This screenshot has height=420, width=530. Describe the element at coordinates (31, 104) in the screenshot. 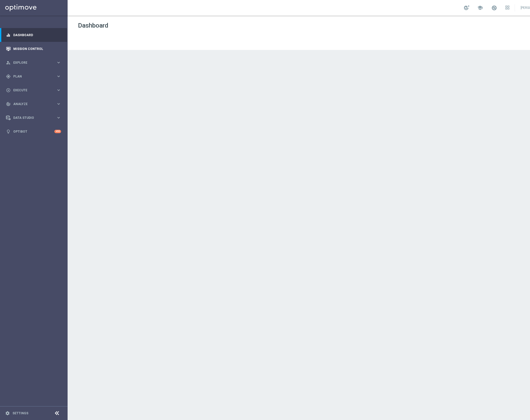

I see `div: Analyze` at that location.